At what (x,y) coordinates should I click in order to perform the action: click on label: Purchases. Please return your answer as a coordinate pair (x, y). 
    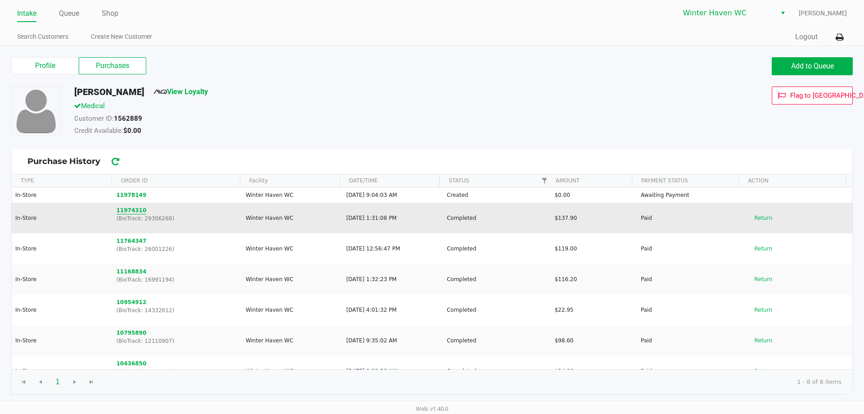
    Looking at the image, I should click on (113, 66).